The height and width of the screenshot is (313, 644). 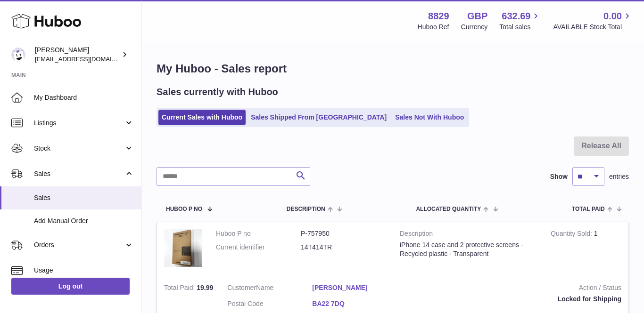 I want to click on strong: Quantity Sold, so click(x=572, y=235).